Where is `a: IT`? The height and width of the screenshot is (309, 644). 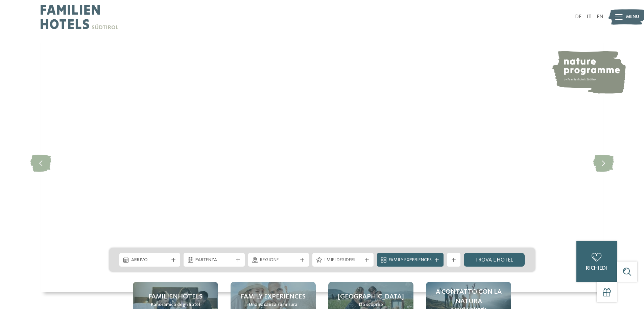 a: IT is located at coordinates (589, 17).